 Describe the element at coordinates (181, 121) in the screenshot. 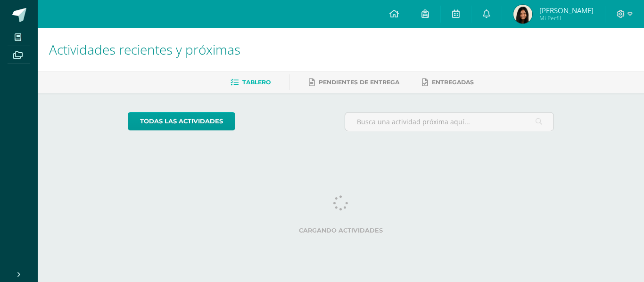

I see `a: todas las Actividades` at that location.